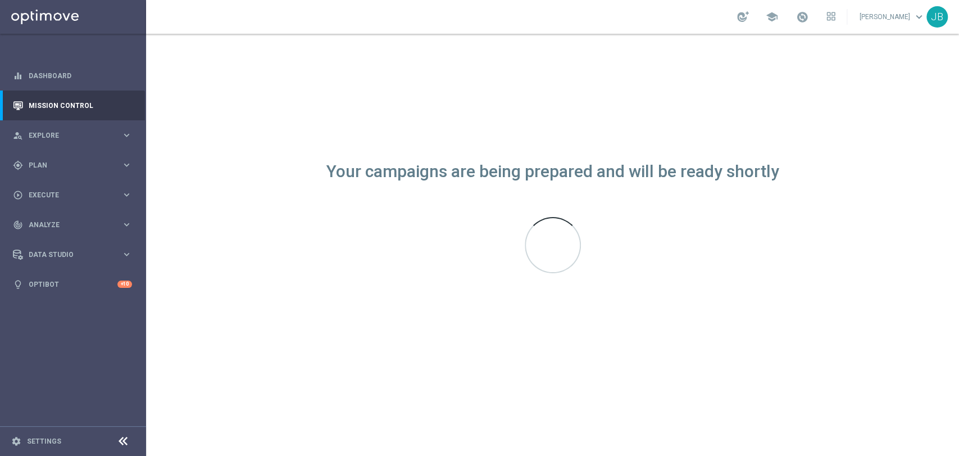 This screenshot has height=456, width=959. Describe the element at coordinates (75, 195) in the screenshot. I see `span: Execute` at that location.